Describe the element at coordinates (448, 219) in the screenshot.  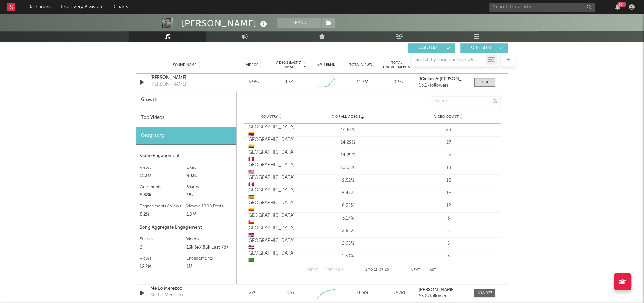
I see `div: 6` at that location.